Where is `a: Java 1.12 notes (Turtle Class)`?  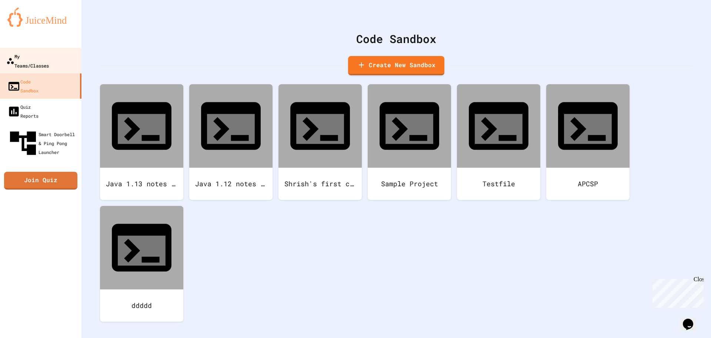 a: Java 1.12 notes (Turtle Class) is located at coordinates (231, 142).